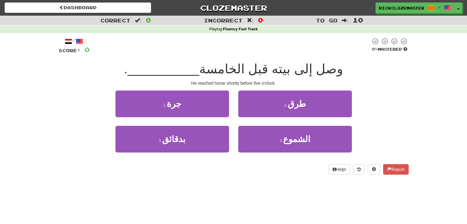 This screenshot has height=224, width=467. What do you see at coordinates (295, 104) in the screenshot?
I see `button: 2.طرق` at bounding box center [295, 104].